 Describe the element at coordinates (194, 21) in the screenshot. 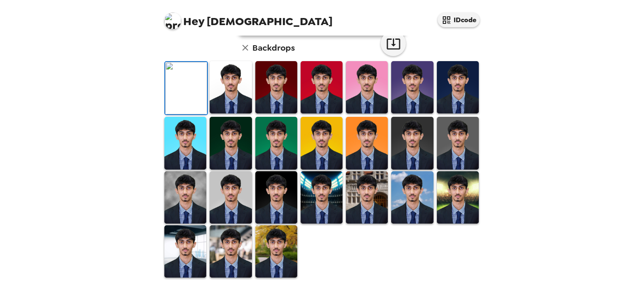

I see `span: Hey` at that location.